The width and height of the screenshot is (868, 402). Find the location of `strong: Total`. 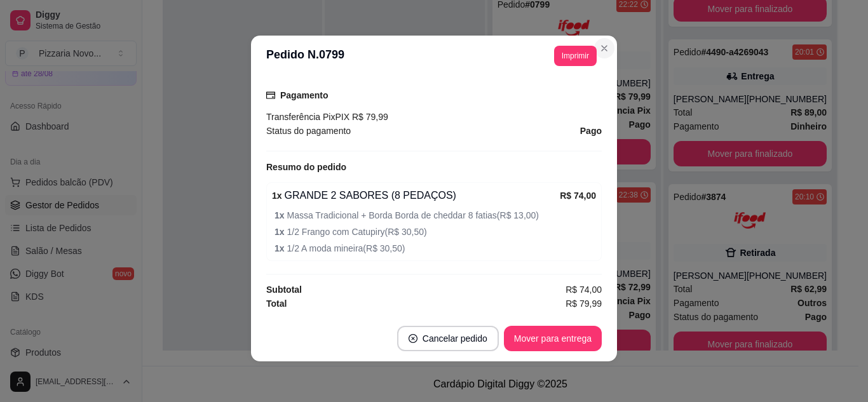

strong: Total is located at coordinates (276, 303).